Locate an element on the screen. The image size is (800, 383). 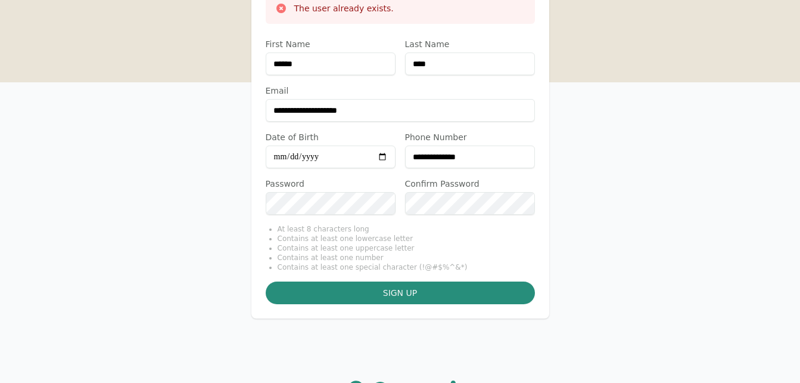
label: Date of Birth is located at coordinates (331, 137).